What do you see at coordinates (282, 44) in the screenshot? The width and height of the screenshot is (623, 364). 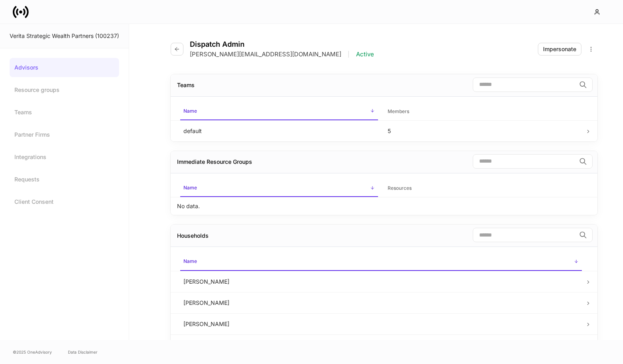 I see `h4: Dispatch Admin` at bounding box center [282, 44].